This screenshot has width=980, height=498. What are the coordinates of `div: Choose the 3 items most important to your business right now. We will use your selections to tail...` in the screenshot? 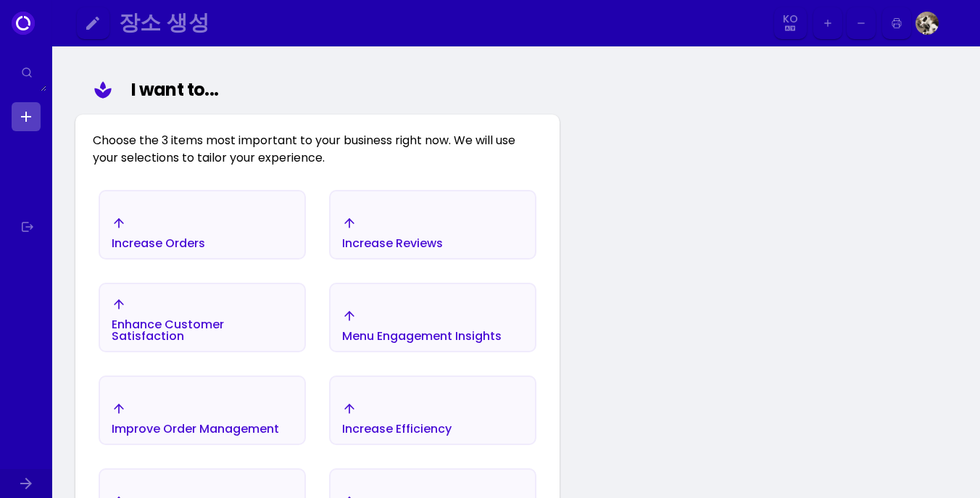 It's located at (317, 141).